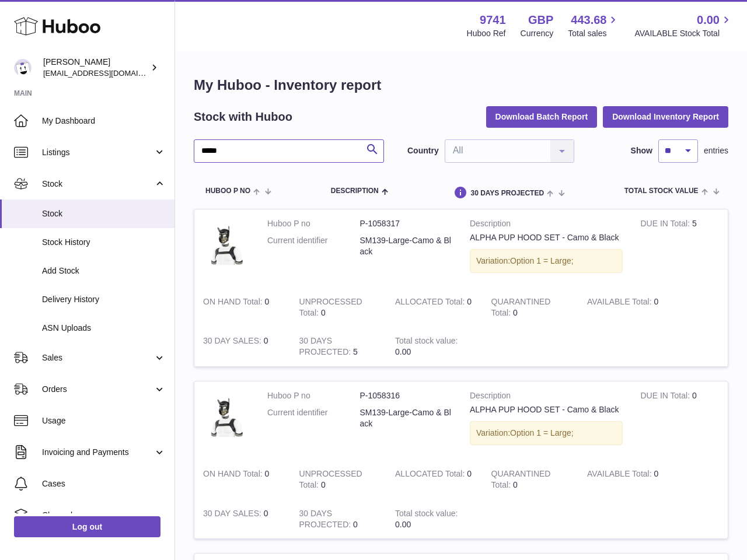  Describe the element at coordinates (507, 193) in the screenshot. I see `span: 30 DAYS PROJECTED` at that location.